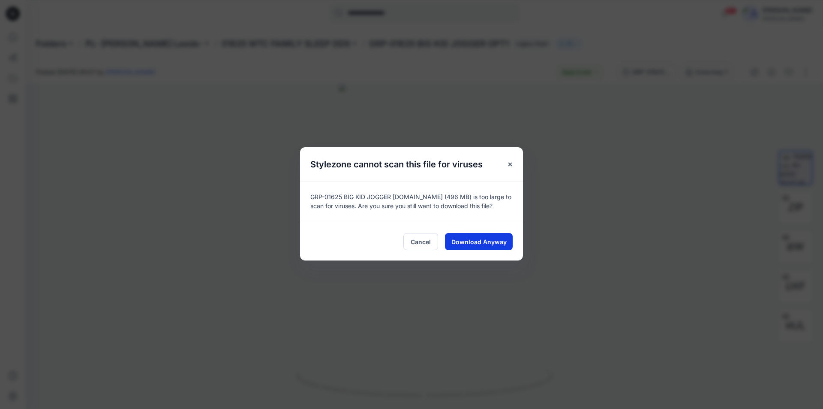 Image resolution: width=823 pixels, height=409 pixels. I want to click on span: Cancel, so click(421, 241).